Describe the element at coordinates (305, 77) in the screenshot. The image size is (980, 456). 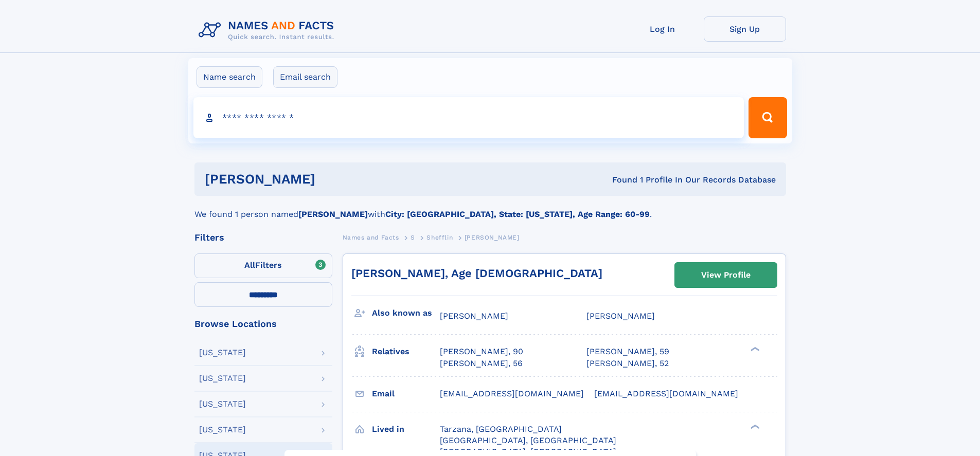
I see `label: Email search` at that location.